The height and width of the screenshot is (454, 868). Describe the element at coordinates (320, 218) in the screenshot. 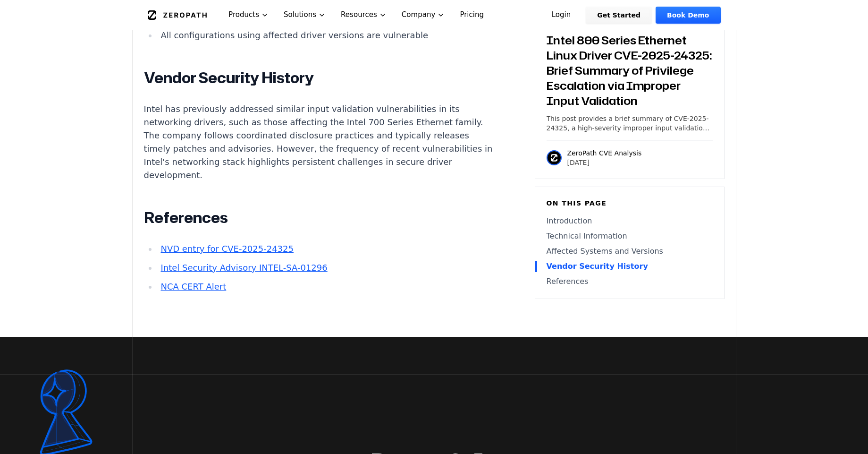

I see `h2: References` at that location.